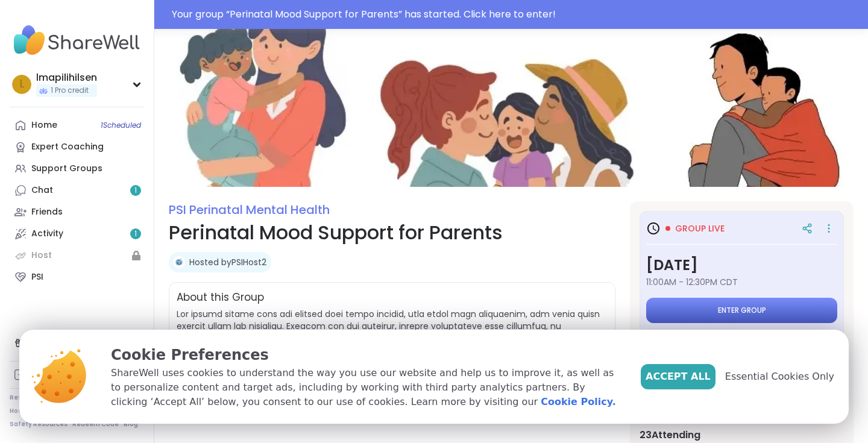 This screenshot has width=868, height=443. I want to click on button: Share this group, so click(695, 341).